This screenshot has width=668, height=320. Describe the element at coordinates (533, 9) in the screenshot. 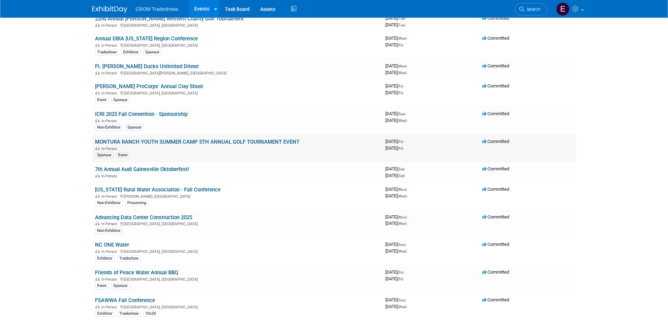

I see `span: Search` at that location.